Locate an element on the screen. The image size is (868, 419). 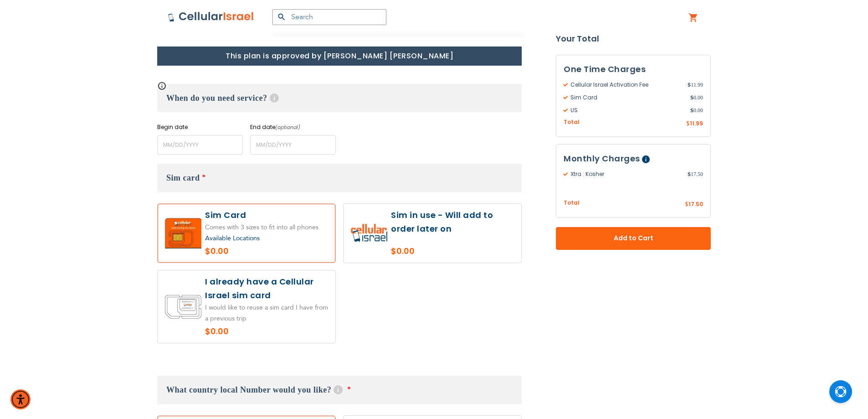
span: Cellular Israel Activation Fee is located at coordinates (626, 85).